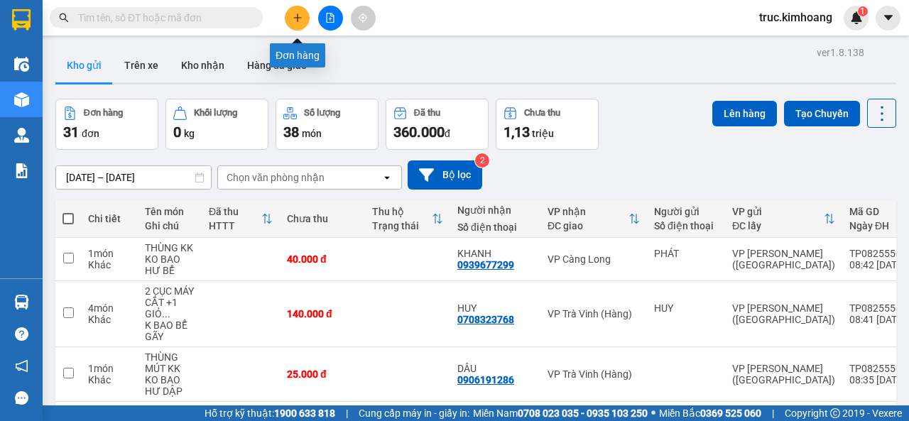 This screenshot has height=421, width=909. Describe the element at coordinates (64, 18) in the screenshot. I see `span: search` at that location.